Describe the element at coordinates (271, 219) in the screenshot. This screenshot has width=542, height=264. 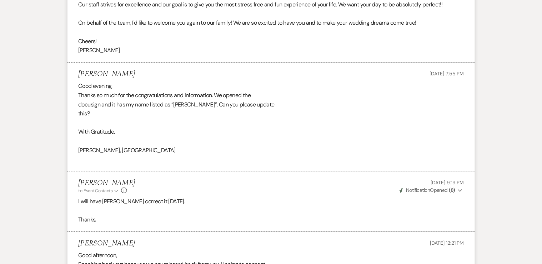
I see `p: Thanks,` at that location.